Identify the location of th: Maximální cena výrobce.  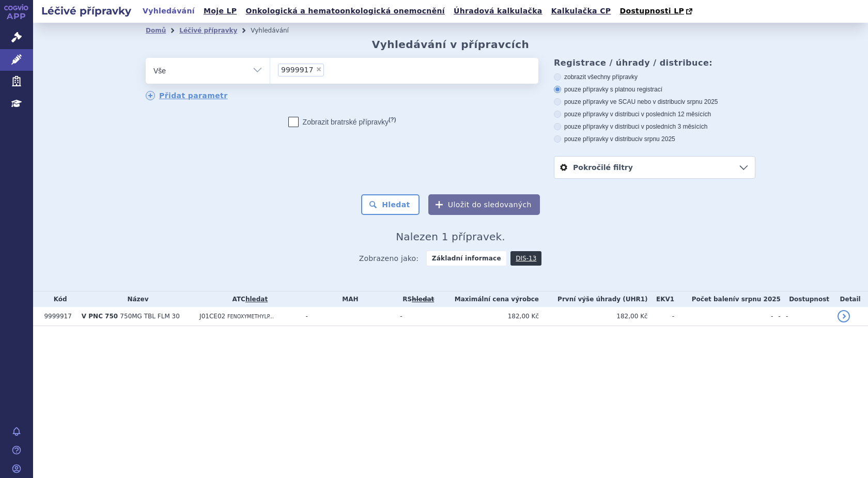
(488, 299).